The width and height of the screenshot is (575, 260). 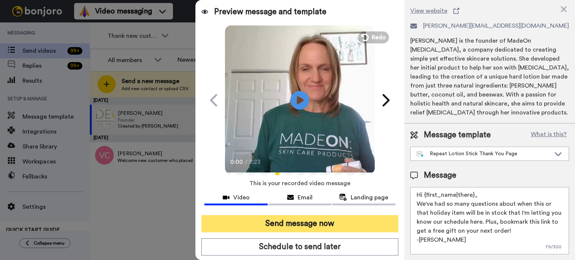 I want to click on img: tab_domain_overview_orange.svg, so click(x=23, y=46).